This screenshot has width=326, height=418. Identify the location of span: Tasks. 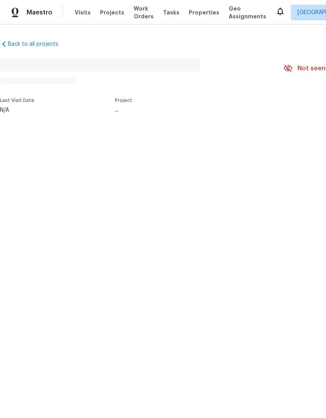
(171, 13).